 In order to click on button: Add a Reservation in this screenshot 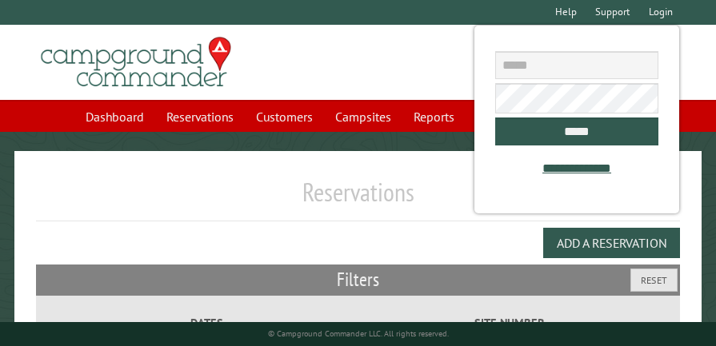, I will do `click(611, 243)`.